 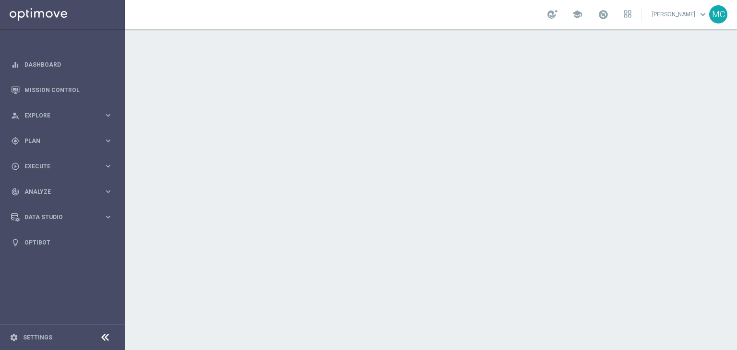 What do you see at coordinates (62, 166) in the screenshot?
I see `button: play_circle_outline Execute keyboard_arrow_right` at bounding box center [62, 166].